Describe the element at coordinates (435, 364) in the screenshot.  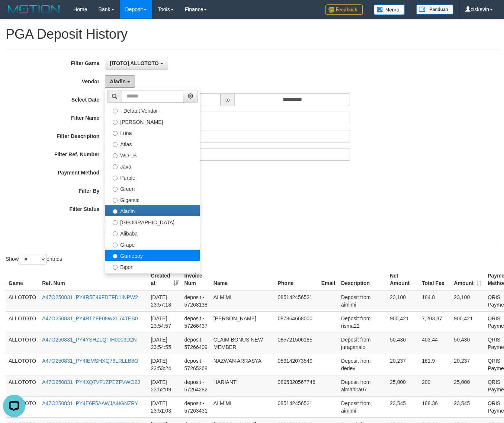
I see `td: 161.9` at that location.